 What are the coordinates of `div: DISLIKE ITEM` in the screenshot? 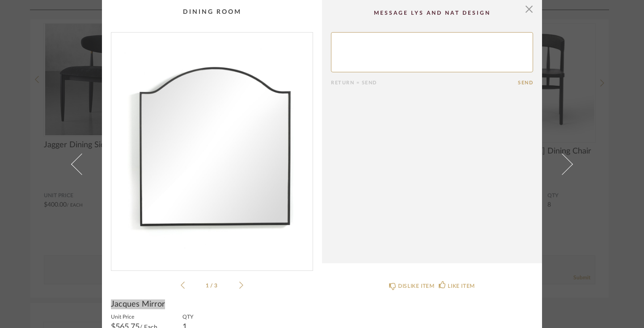 It's located at (416, 286).